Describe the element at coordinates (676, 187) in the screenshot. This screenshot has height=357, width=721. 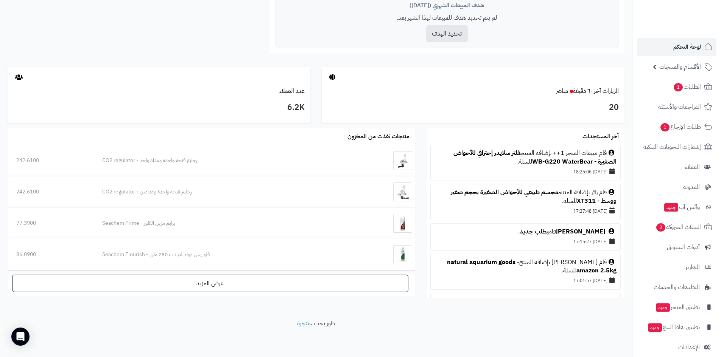
I see `a: المدونة` at that location.